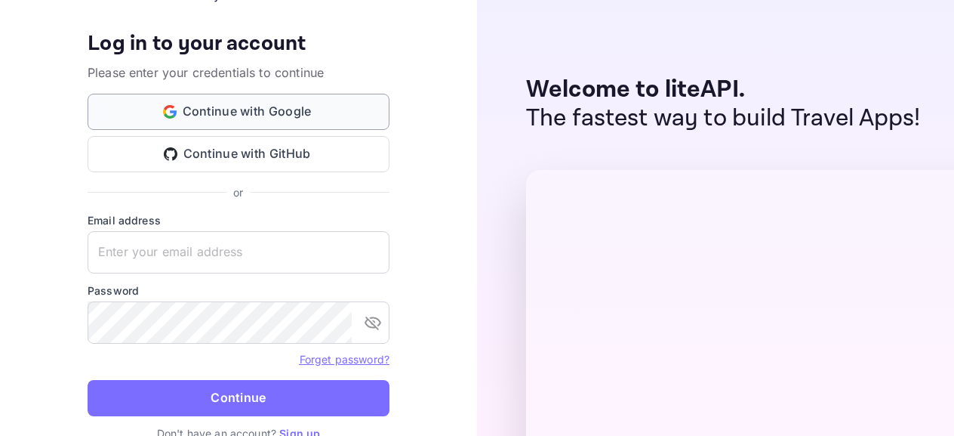 The width and height of the screenshot is (954, 436). I want to click on p: Welcome to liteAPI., so click(723, 90).